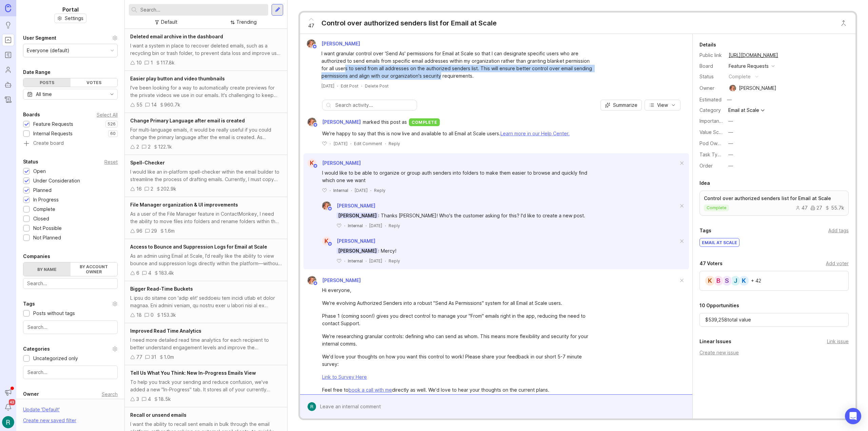 This screenshot has height=431, width=868. What do you see at coordinates (458, 360) in the screenshot?
I see `div: We'd love your thoughts on how you want this control to work! Please share your feedback in our s...` at bounding box center [458, 360].